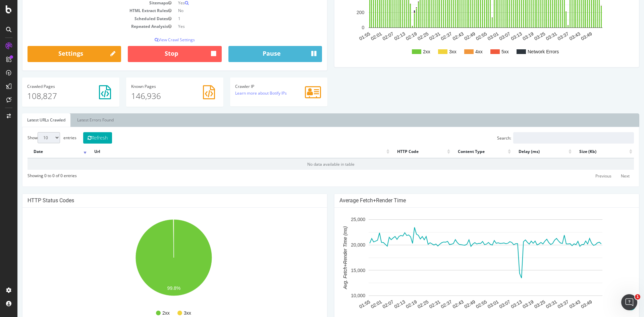 The width and height of the screenshot is (644, 317). What do you see at coordinates (24, 223) in the screenshot?
I see `button: Emoji picker` at bounding box center [24, 223].